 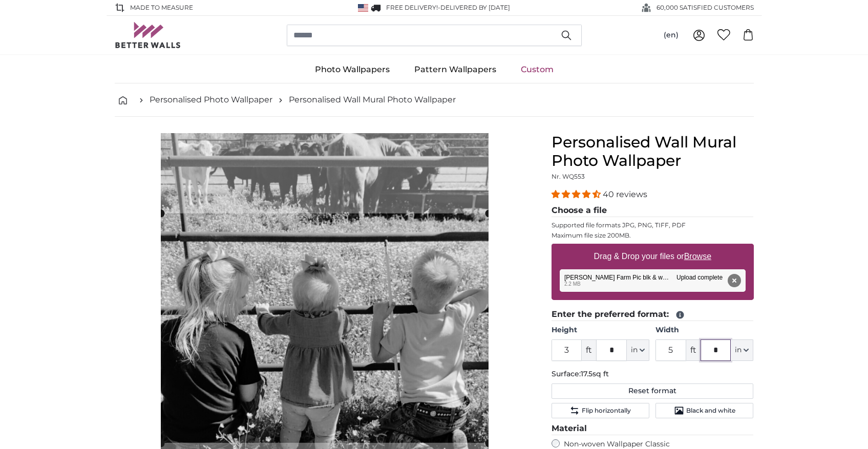 I want to click on button: Reset format, so click(x=652, y=391).